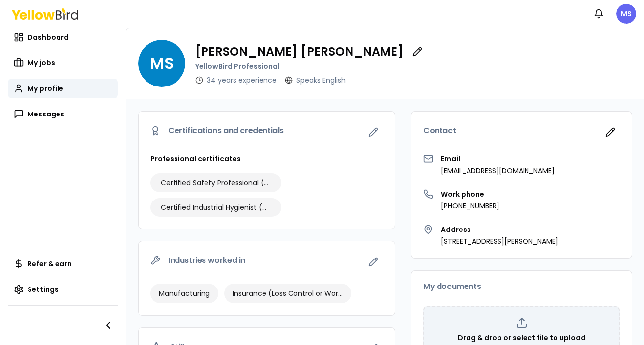 The image size is (644, 345). What do you see at coordinates (184, 294) in the screenshot?
I see `span: Manufacturing` at bounding box center [184, 294].